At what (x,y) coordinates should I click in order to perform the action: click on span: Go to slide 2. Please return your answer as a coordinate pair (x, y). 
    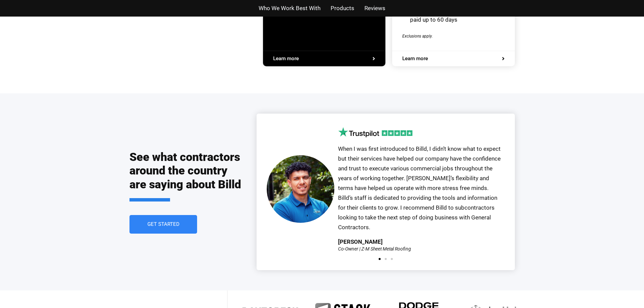
    Looking at the image, I should click on (386, 259).